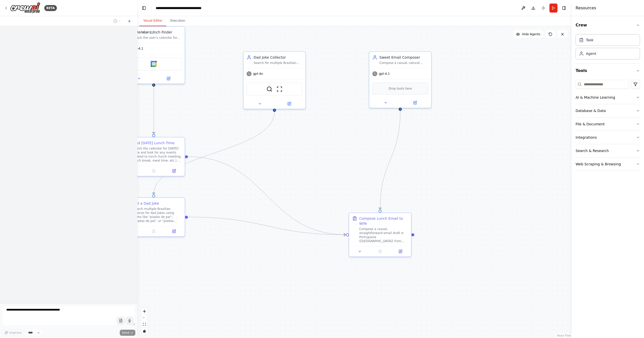 The image size is (644, 338). Describe the element at coordinates (586, 137) in the screenshot. I see `div: Integrations` at that location.